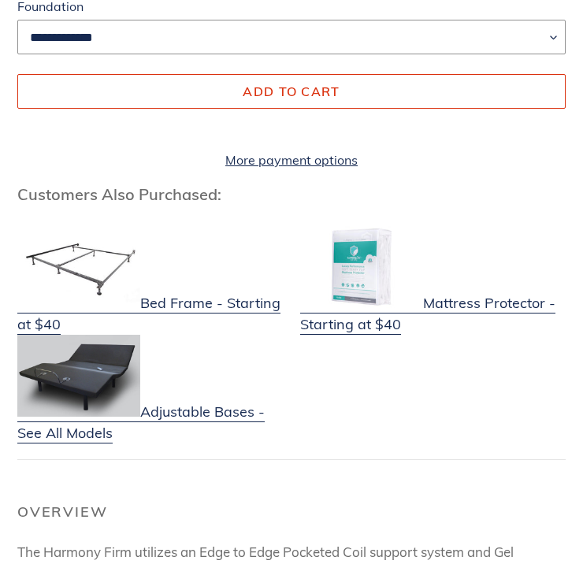  I want to click on h2: Overview, so click(292, 512).